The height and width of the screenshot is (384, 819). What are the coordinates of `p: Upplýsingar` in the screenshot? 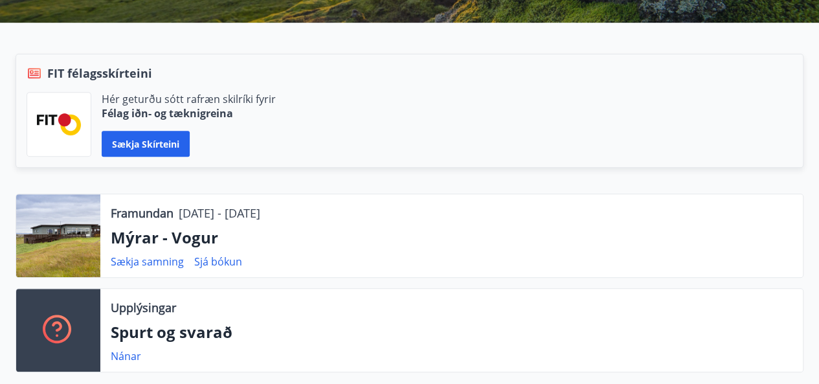 It's located at (143, 307).